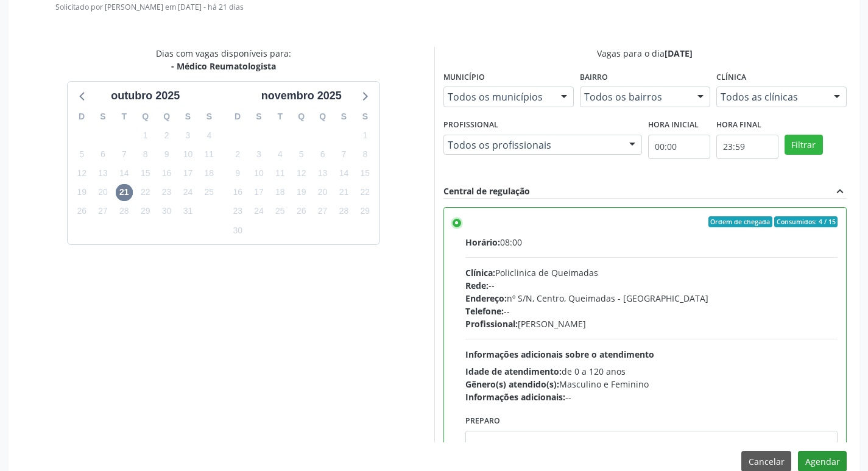 This screenshot has width=868, height=471. I want to click on span: terça-feira, 11 de novembro de 2025, so click(280, 173).